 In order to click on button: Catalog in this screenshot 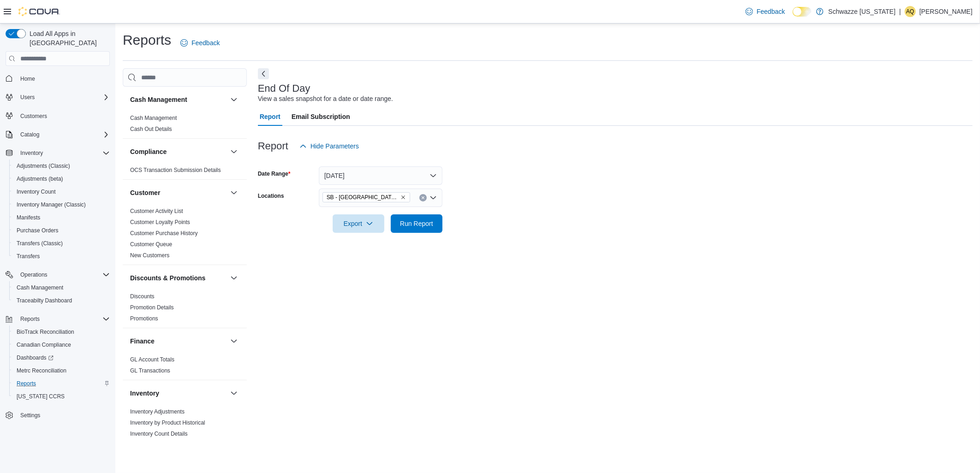, I will do `click(57, 135)`.